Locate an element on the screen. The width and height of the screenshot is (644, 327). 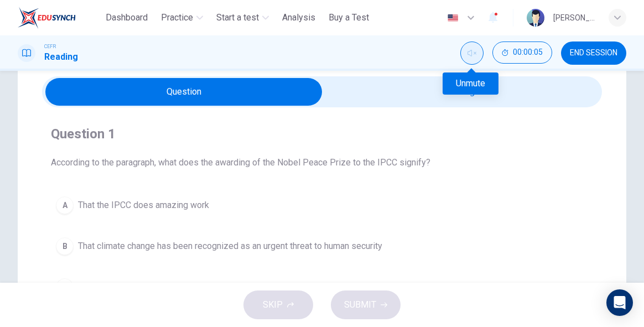
button: Practice is located at coordinates (182, 18).